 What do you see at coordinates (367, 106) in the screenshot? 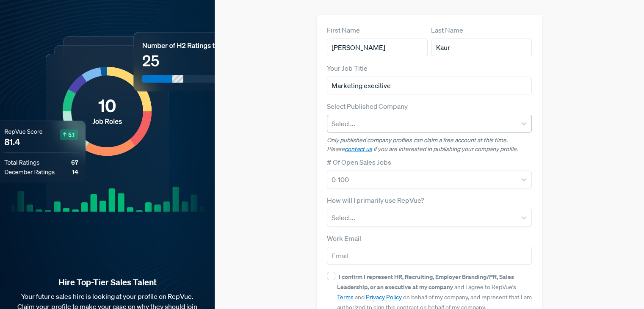
I see `label: Select Published Company` at bounding box center [367, 106].